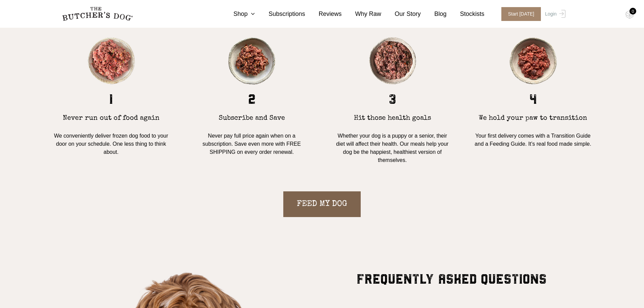  I want to click on p: Never pay full price again when on a subscription. Save even more with FREE SHIPPING on every ord..., so click(251, 144).